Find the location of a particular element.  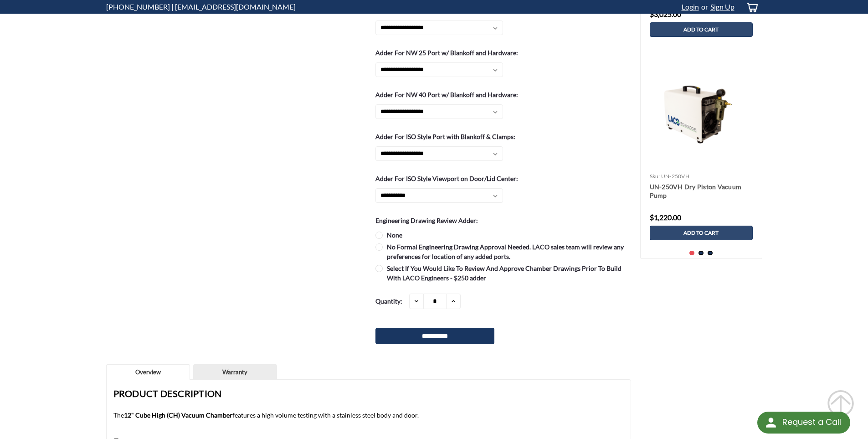

label: Adder For ISO Style Viewport on Door/Lid Center: is located at coordinates (448, 178).